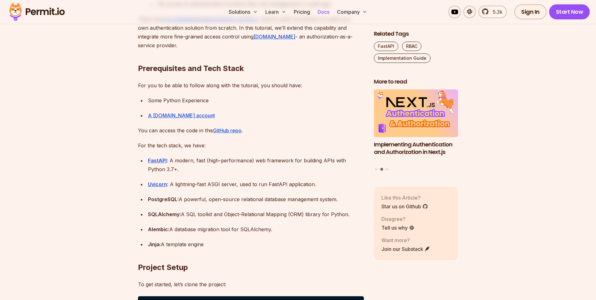  What do you see at coordinates (251, 255) in the screenshot?
I see `h2: Project Setup` at bounding box center [251, 255].